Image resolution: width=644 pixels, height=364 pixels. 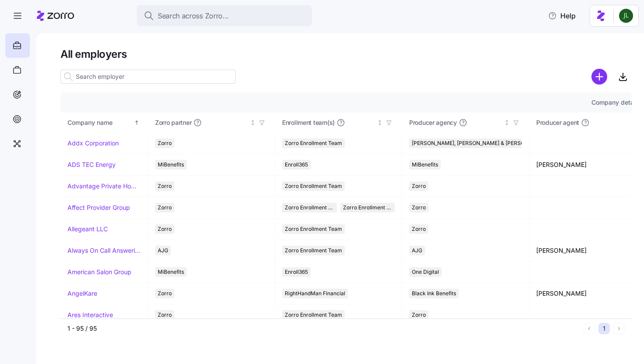 I want to click on a: ADS TEC Energy, so click(x=91, y=165).